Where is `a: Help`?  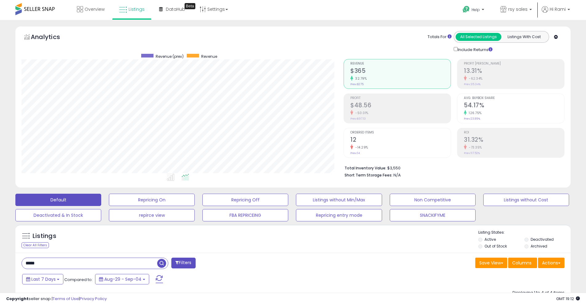
a: Help is located at coordinates (474, 10).